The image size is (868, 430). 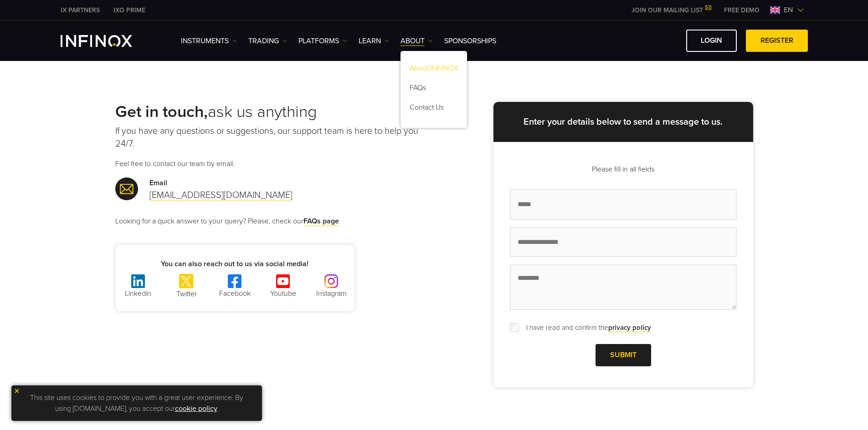 I want to click on p: Linkedin, so click(x=138, y=294).